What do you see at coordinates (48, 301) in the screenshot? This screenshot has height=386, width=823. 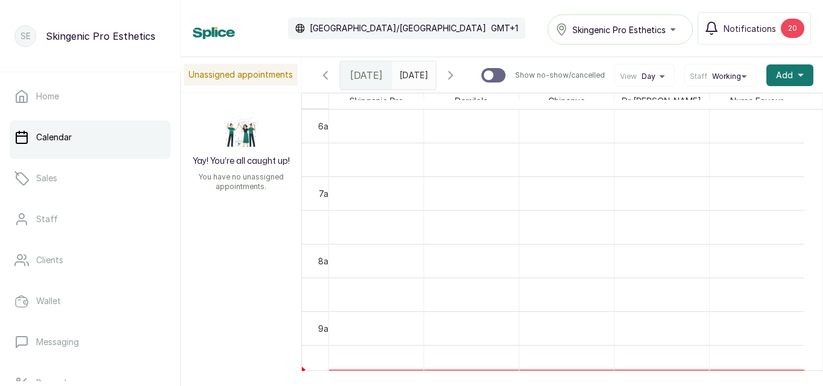 I see `p: Wallet` at bounding box center [48, 301].